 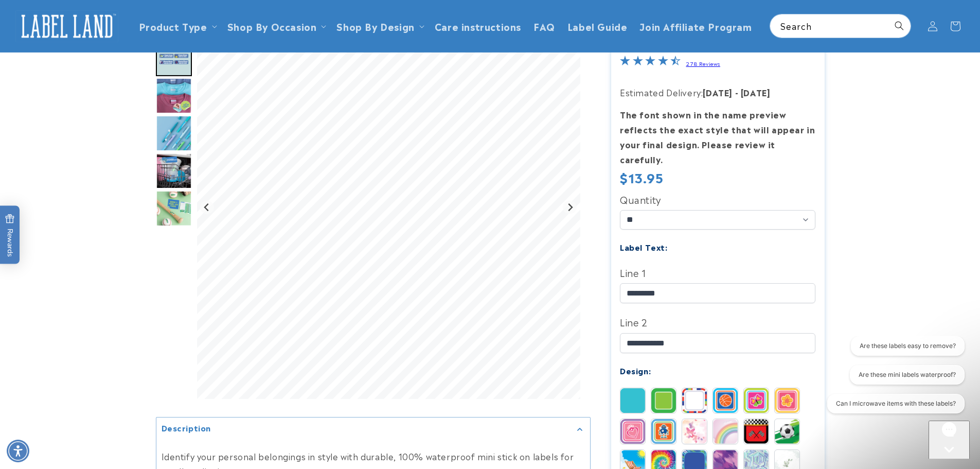 I want to click on button: Previous slide, so click(x=207, y=207).